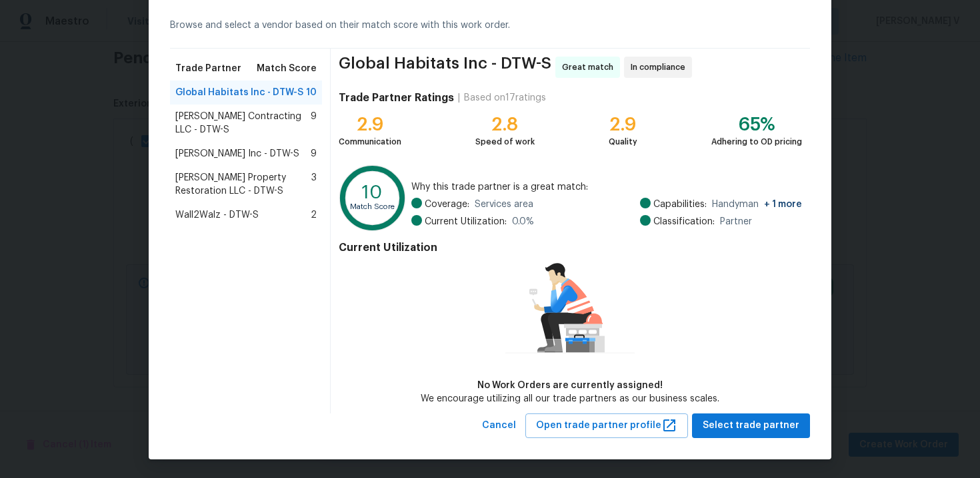 The height and width of the screenshot is (478, 980). What do you see at coordinates (757, 125) in the screenshot?
I see `div: 65%` at bounding box center [757, 125].